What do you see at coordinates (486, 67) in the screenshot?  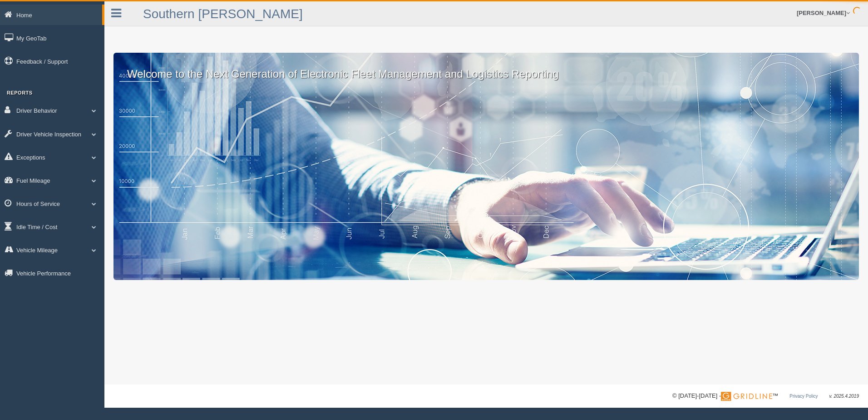 I see `p: Welcome to the Next Generation of Electronic Fleet Management and Logistics Reporting` at bounding box center [486, 67].